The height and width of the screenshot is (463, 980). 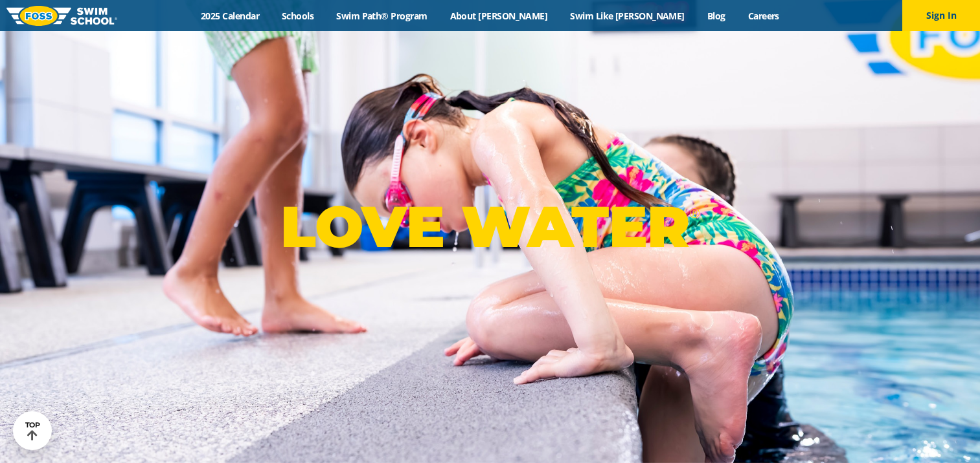 What do you see at coordinates (230, 15) in the screenshot?
I see `a: 2025 Calendar` at bounding box center [230, 15].